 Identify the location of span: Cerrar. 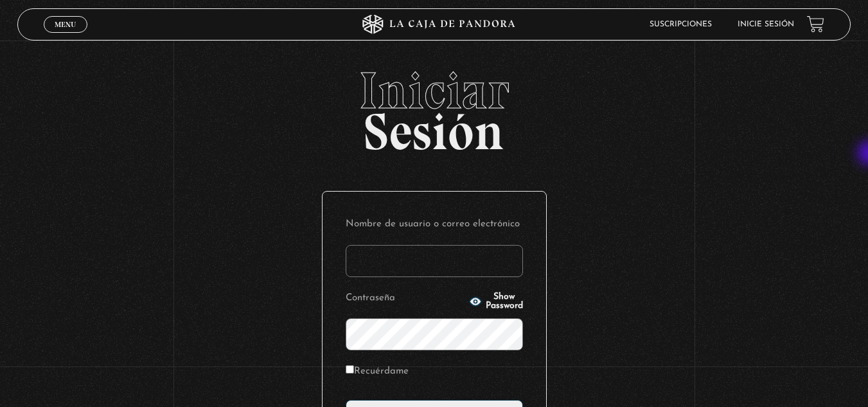
(65, 35).